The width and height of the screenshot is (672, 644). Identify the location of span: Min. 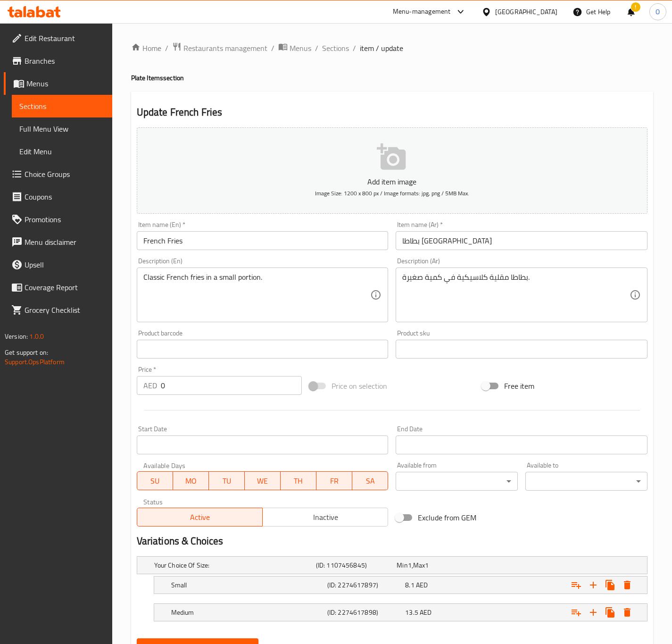
(402, 565).